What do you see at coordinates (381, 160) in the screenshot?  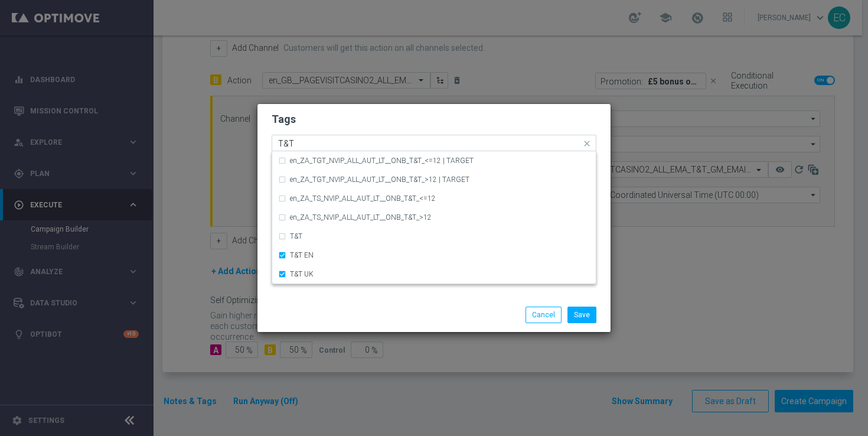 I see `label: en_ZA_TGT_NVIP_ALL_AUT_LT__ONB_T&T_<=12 | TARGET` at bounding box center [381, 160].